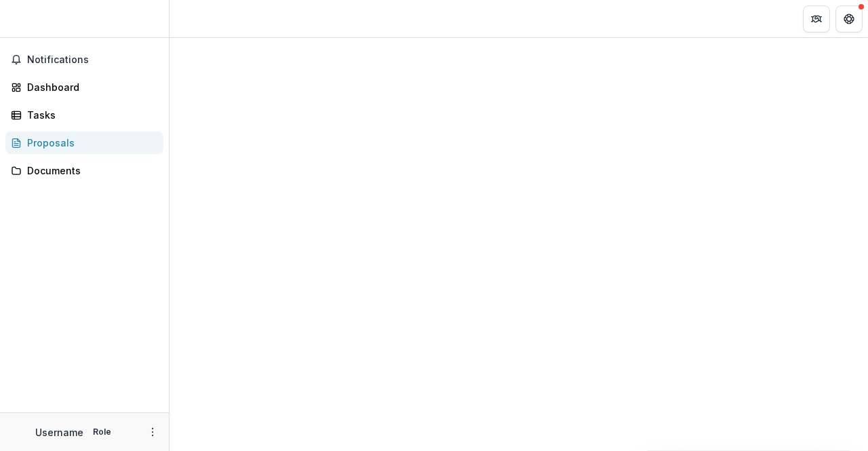  Describe the element at coordinates (84, 170) in the screenshot. I see `a: Documents` at that location.